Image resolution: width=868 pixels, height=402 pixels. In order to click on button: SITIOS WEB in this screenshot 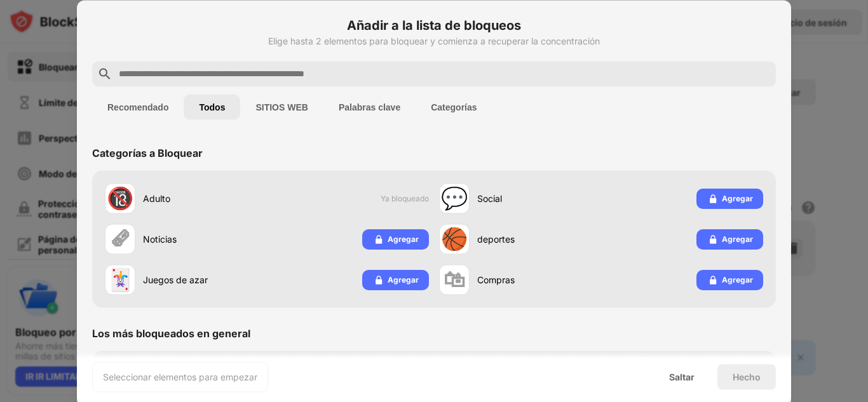, I will do `click(281, 107)`.